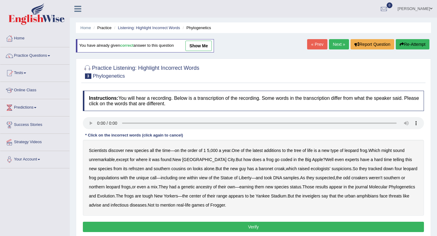  Describe the element at coordinates (409, 160) in the screenshot. I see `b: this` at that location.